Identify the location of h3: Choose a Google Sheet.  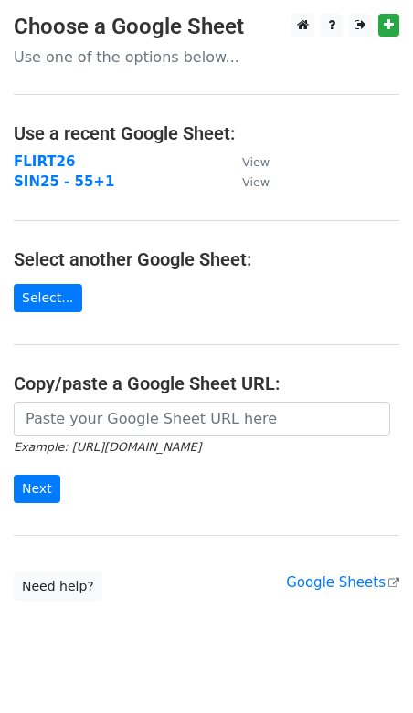
(206, 26).